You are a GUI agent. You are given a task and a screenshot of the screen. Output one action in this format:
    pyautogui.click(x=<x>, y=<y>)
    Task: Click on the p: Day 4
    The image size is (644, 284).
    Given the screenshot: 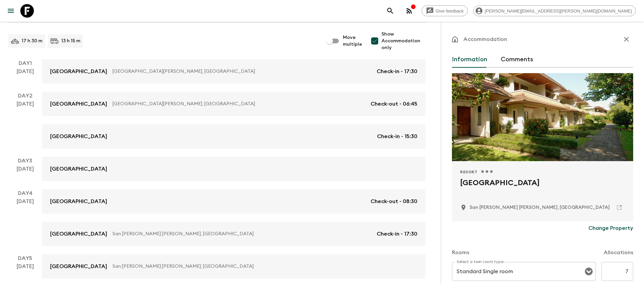 What is the action you would take?
    pyautogui.click(x=25, y=194)
    